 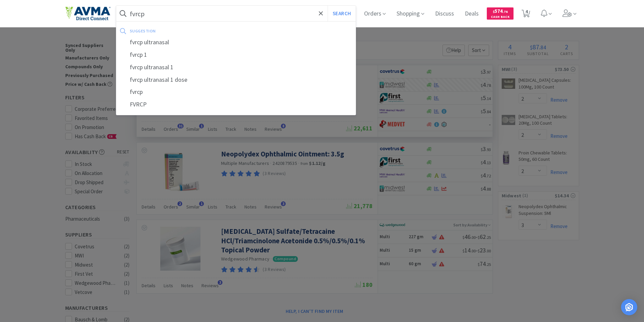 What do you see at coordinates (236, 80) in the screenshot?
I see `div: fvrcp ultranasal 1 dose` at bounding box center [236, 80].